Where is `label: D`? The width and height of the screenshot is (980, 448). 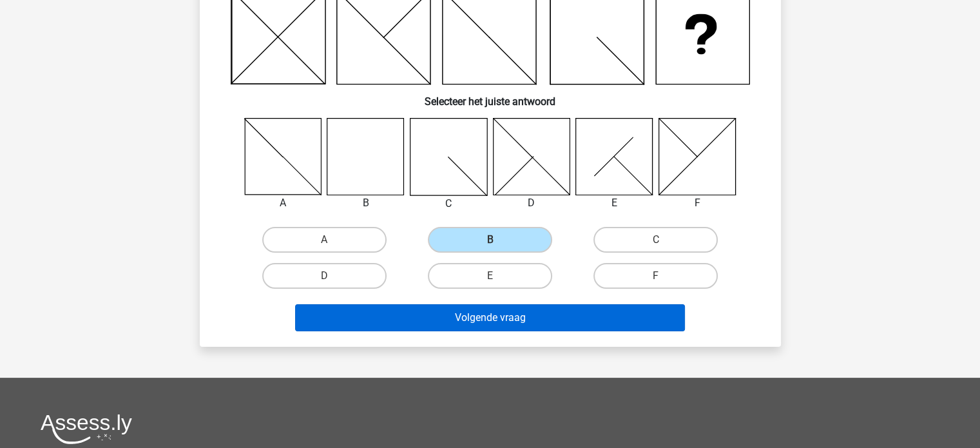 label: D is located at coordinates (324, 276).